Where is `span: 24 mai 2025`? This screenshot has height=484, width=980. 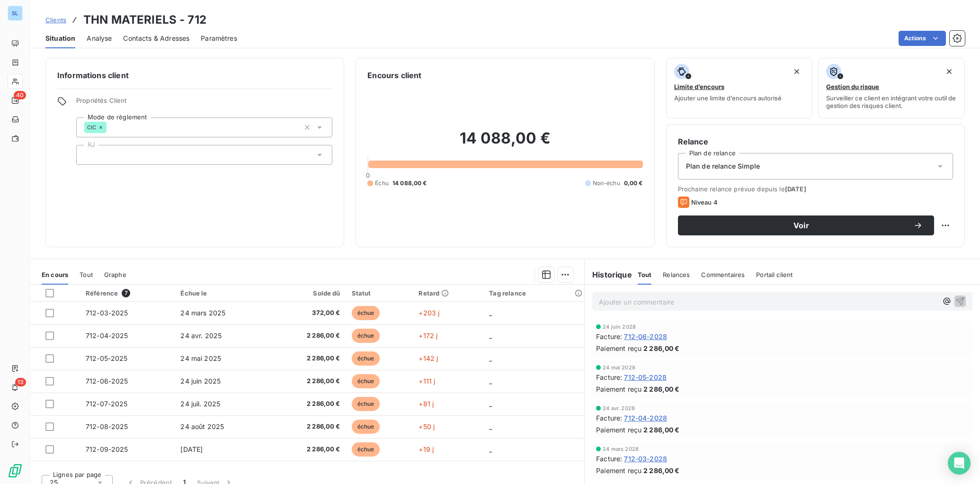 span: 24 mai 2025 is located at coordinates (201, 358).